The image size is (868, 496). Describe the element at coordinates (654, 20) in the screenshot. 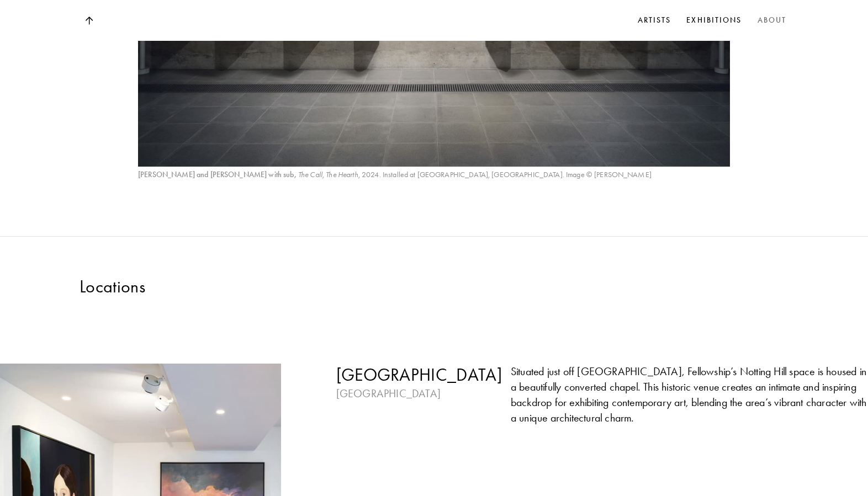

I see `a: Artists` at that location.